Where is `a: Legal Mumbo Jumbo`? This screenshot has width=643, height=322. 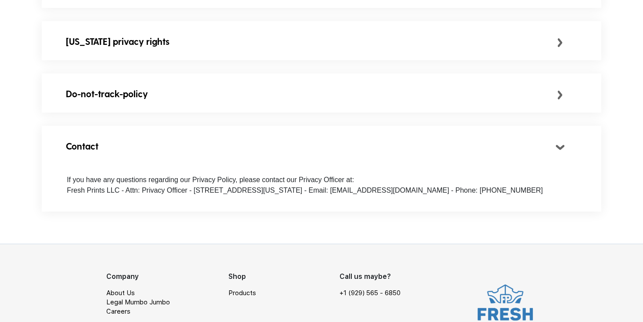 a: Legal Mumbo Jumbo is located at coordinates (138, 302).